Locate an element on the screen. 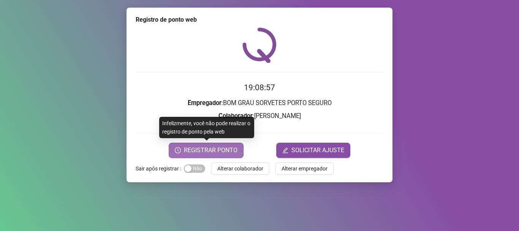 The width and height of the screenshot is (519, 231). span: SOLICITAR AJUSTE is located at coordinates (318, 150).